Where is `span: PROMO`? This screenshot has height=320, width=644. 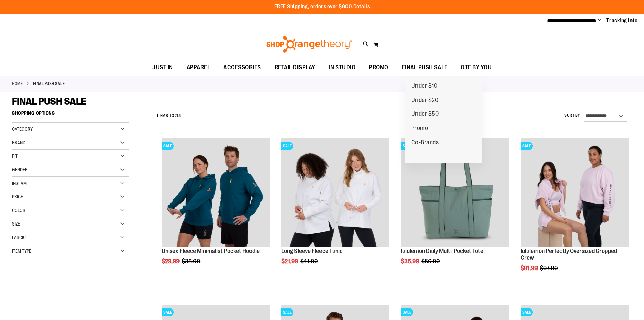 span: PROMO is located at coordinates (379, 67).